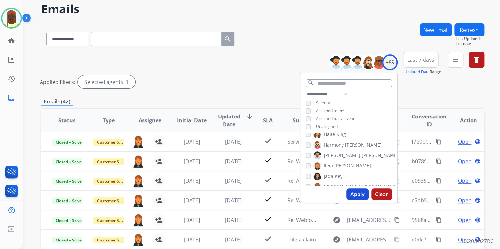 The image size is (500, 249). Describe the element at coordinates (57, 102) in the screenshot. I see `p: Emails (42)` at that location.